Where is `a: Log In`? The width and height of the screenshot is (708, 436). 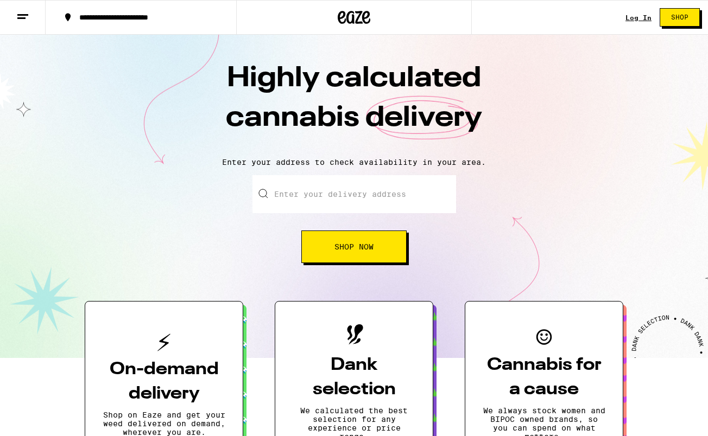 a: Log In is located at coordinates (638, 17).